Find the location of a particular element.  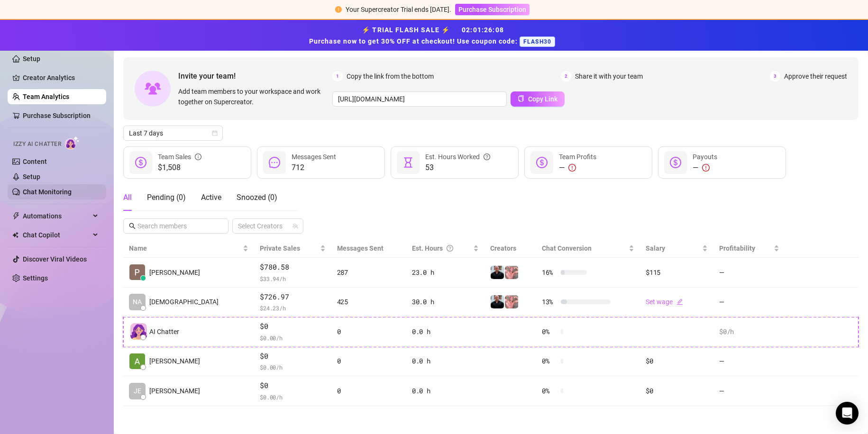

a: Creator Analytics is located at coordinates (61, 78).